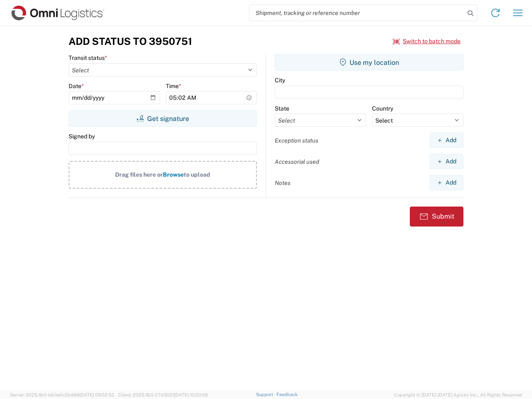 This screenshot has width=532, height=399. I want to click on span: Browse, so click(174, 175).